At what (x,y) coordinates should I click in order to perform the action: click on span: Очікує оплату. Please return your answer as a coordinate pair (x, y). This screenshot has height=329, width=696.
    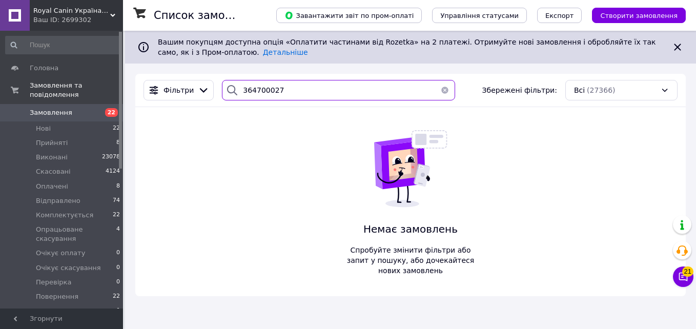
    Looking at the image, I should click on (61, 253).